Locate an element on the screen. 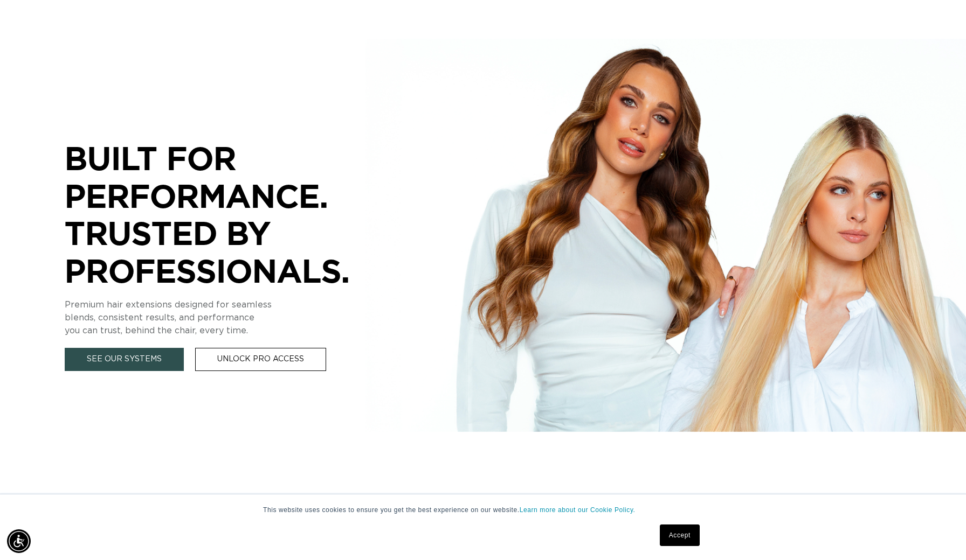  p: Premium hair extensions designed for seamless blends, consistent results, and performance you can... is located at coordinates (227, 318).